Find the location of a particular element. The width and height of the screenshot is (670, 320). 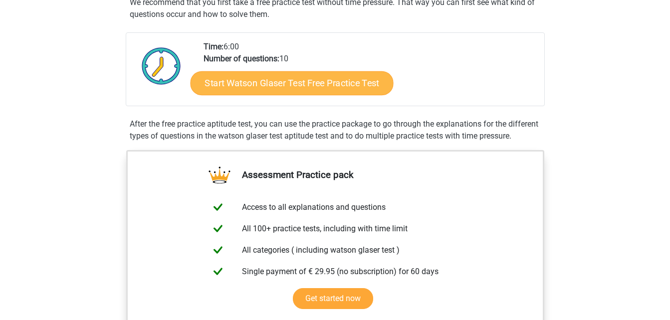

b: Time: is located at coordinates (214, 46).